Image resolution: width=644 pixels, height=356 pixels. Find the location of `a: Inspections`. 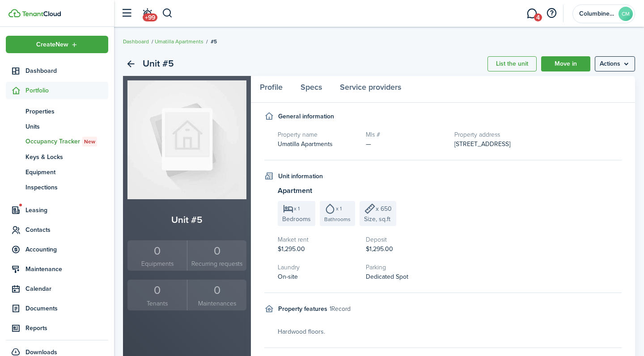

a: Inspections is located at coordinates (57, 187).